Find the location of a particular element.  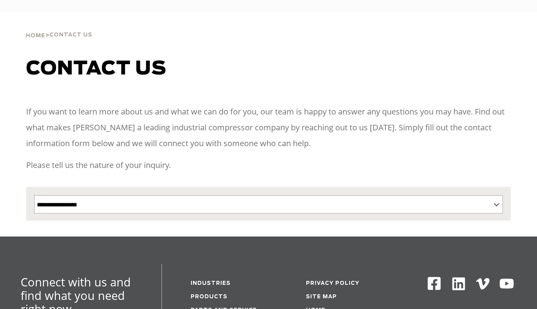

a: Home is located at coordinates (35, 35).